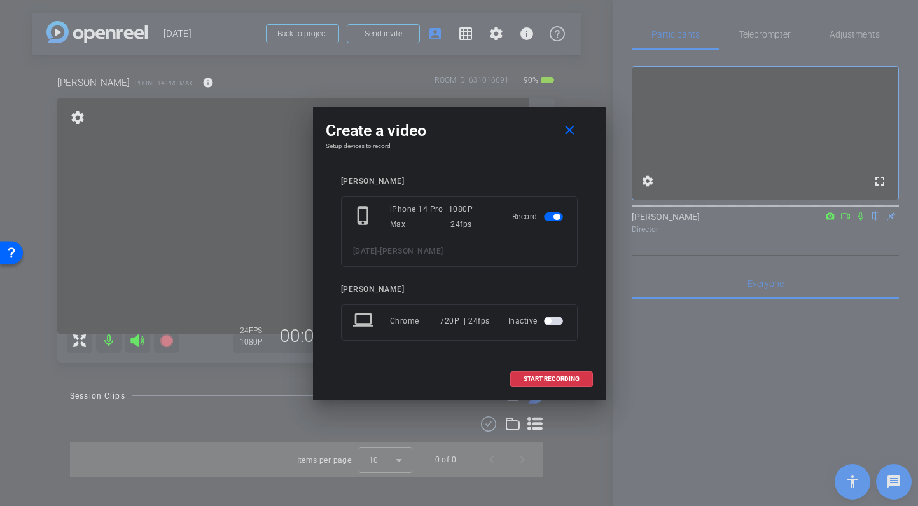  I want to click on div: Inactive, so click(537, 321).